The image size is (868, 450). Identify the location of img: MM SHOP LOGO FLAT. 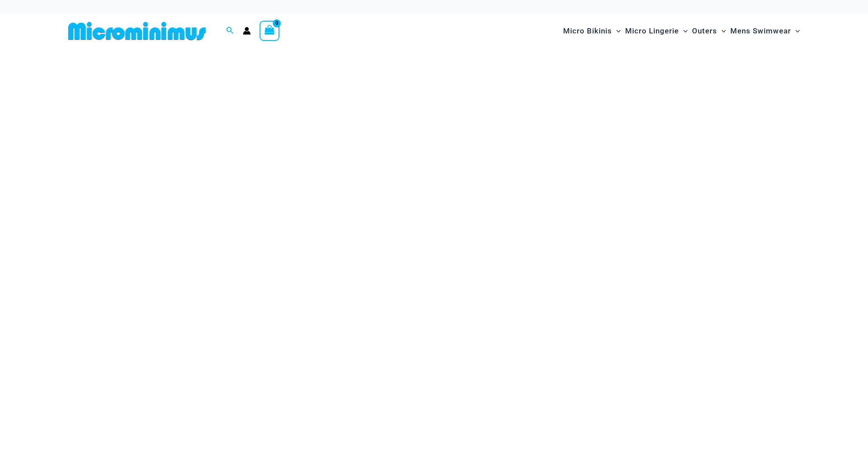
(137, 31).